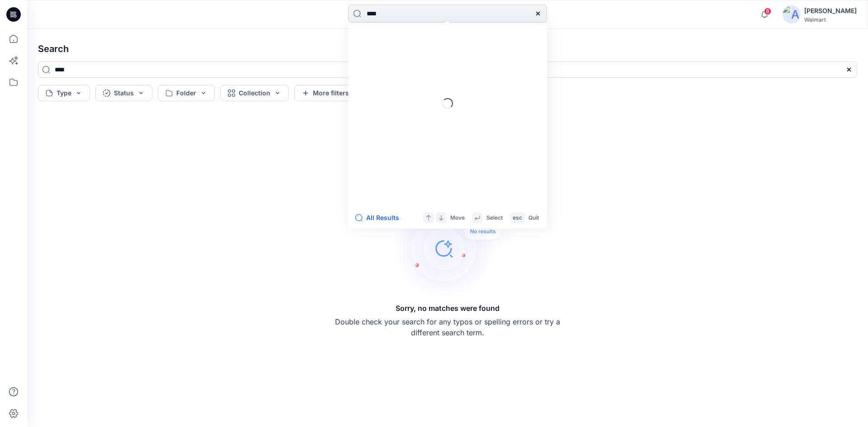 Image resolution: width=868 pixels, height=427 pixels. Describe the element at coordinates (458, 218) in the screenshot. I see `p: Move` at that location.